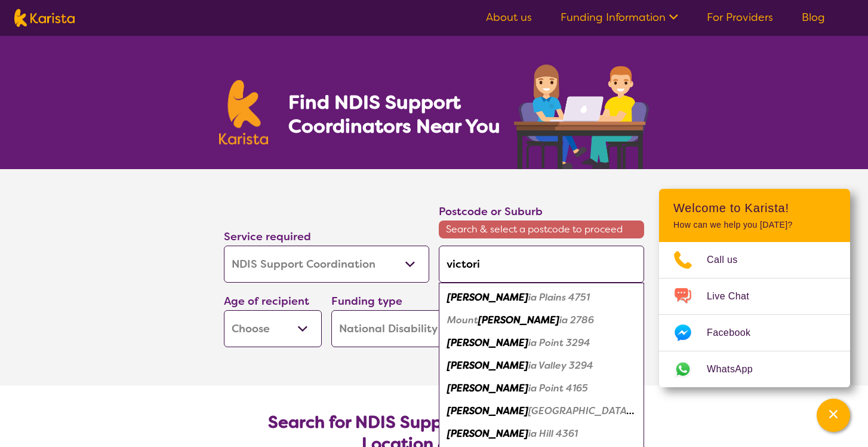  Describe the element at coordinates (559, 297) in the screenshot. I see `em: ia Plains 4751` at that location.